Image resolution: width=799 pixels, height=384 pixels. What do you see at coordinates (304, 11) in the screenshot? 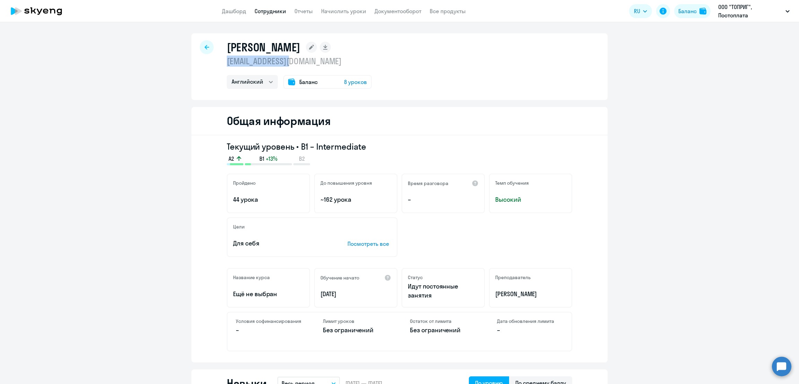
I see `a: Отчеты` at bounding box center [304, 11].